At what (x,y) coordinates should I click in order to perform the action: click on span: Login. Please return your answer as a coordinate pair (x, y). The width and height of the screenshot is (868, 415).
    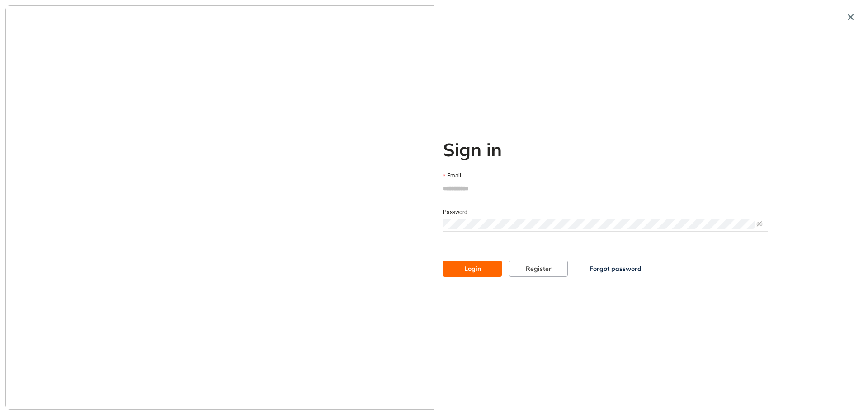
    Looking at the image, I should click on (473, 269).